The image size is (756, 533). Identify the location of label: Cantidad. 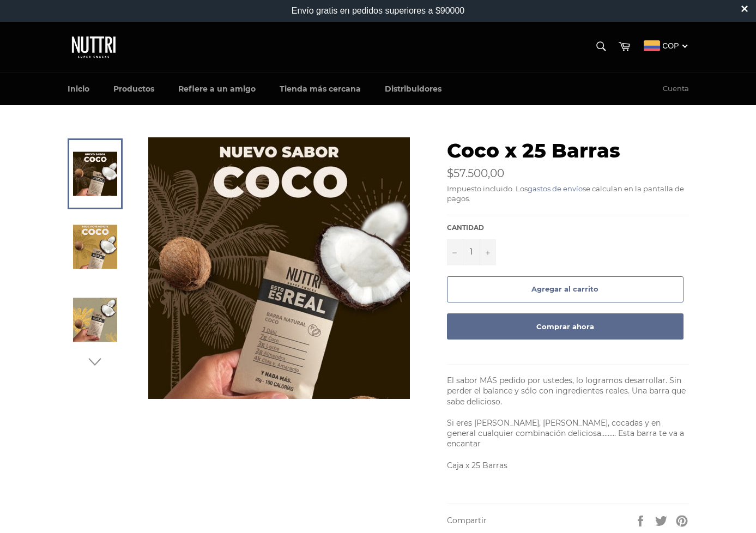
(471, 227).